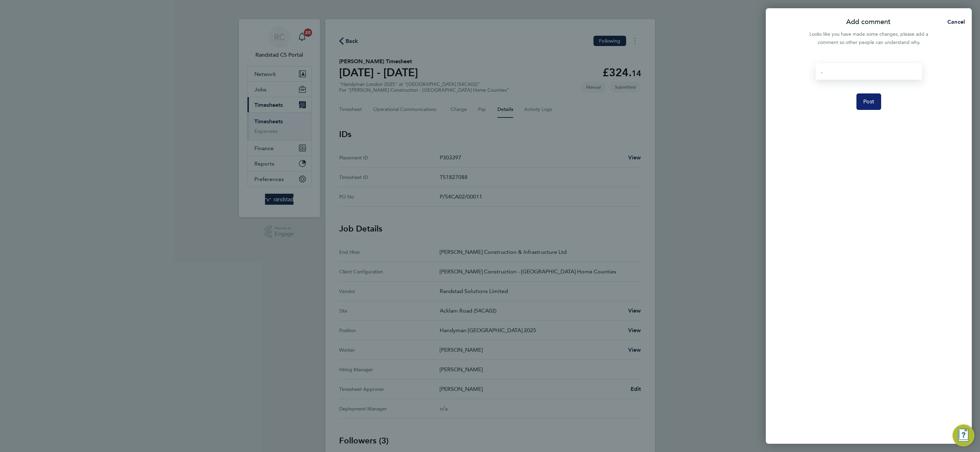 This screenshot has height=452, width=980. Describe the element at coordinates (869, 102) in the screenshot. I see `span: Post` at that location.